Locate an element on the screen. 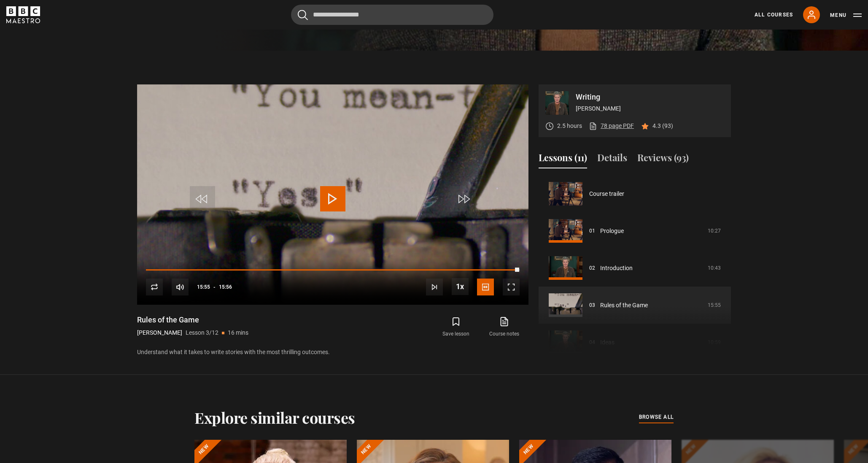 Image resolution: width=868 pixels, height=463 pixels. button: Mute is located at coordinates (180, 287).